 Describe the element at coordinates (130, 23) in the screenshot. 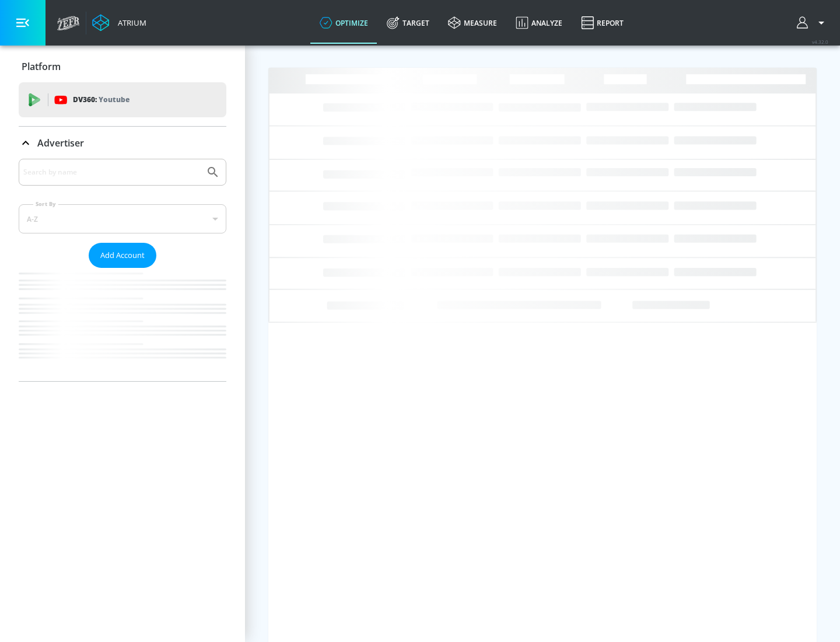

I see `div: Atrium` at that location.